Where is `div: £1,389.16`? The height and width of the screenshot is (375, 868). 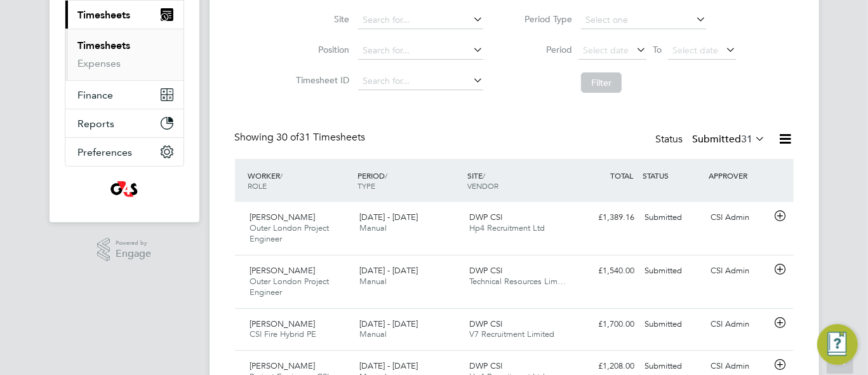
div: £1,389.16 is located at coordinates (607, 217).